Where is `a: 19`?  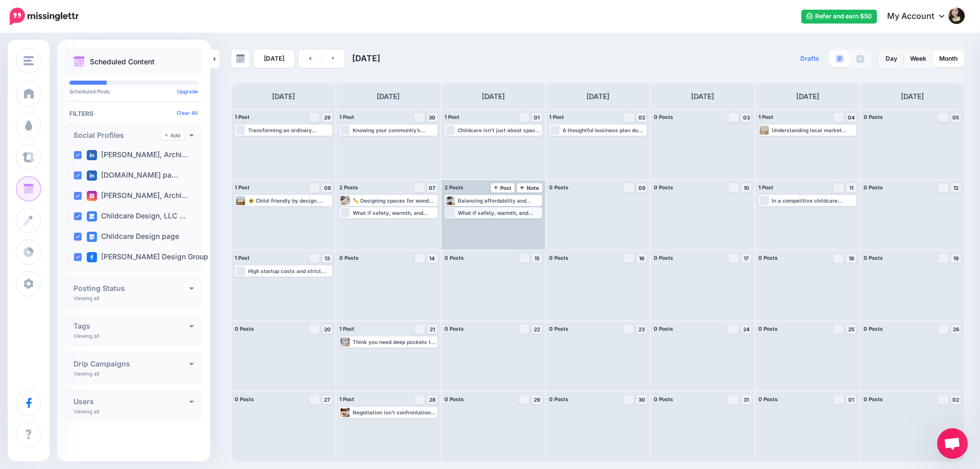
a: 19 is located at coordinates (956, 258).